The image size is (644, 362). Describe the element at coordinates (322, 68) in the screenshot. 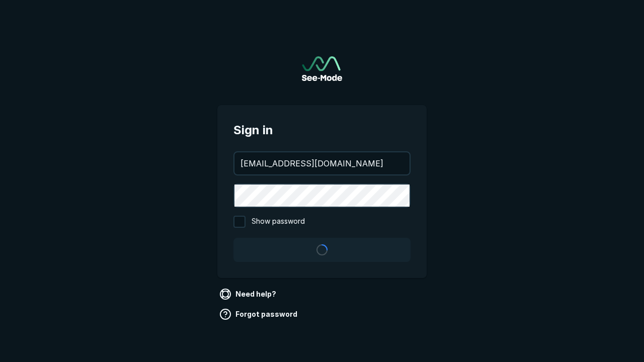

I see `img: See-Mode Logo` at that location.